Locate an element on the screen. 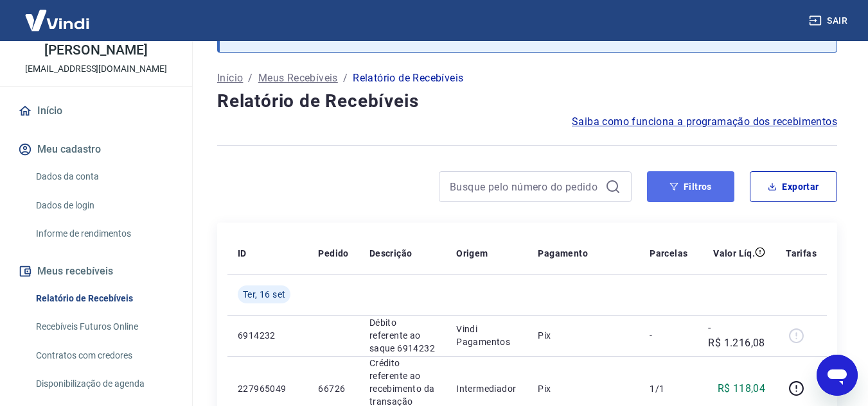 The height and width of the screenshot is (406, 868). p: Pedido is located at coordinates (333, 254).